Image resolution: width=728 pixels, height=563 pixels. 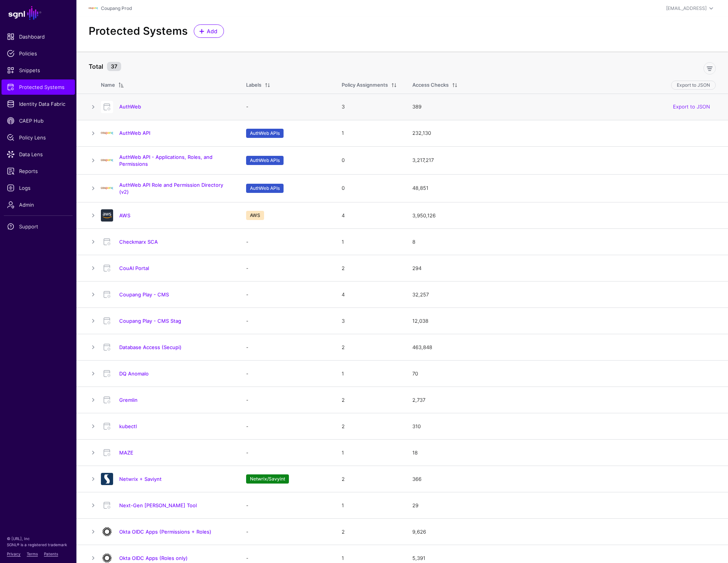 I want to click on div: 389, so click(x=564, y=107).